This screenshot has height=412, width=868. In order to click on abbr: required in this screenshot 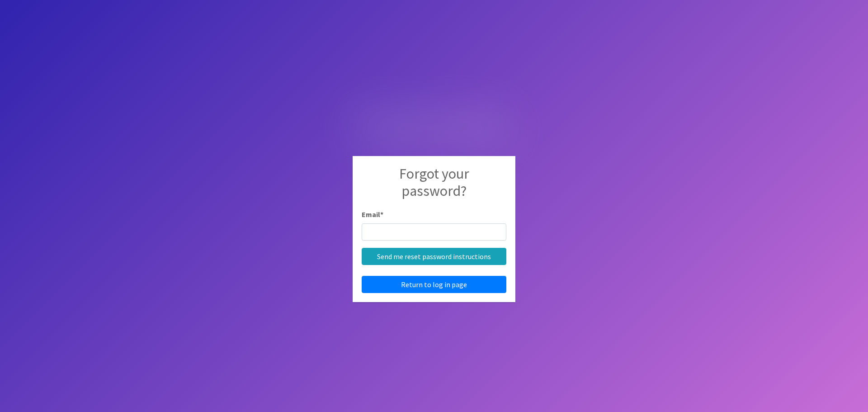, I will do `click(381, 214)`.